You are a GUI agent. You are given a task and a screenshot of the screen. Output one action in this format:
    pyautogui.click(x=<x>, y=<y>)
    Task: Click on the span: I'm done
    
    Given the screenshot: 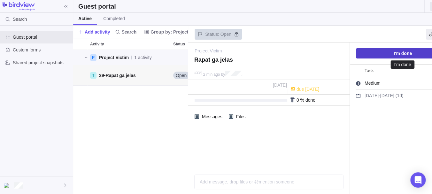 What is the action you would take?
    pyautogui.click(x=403, y=53)
    